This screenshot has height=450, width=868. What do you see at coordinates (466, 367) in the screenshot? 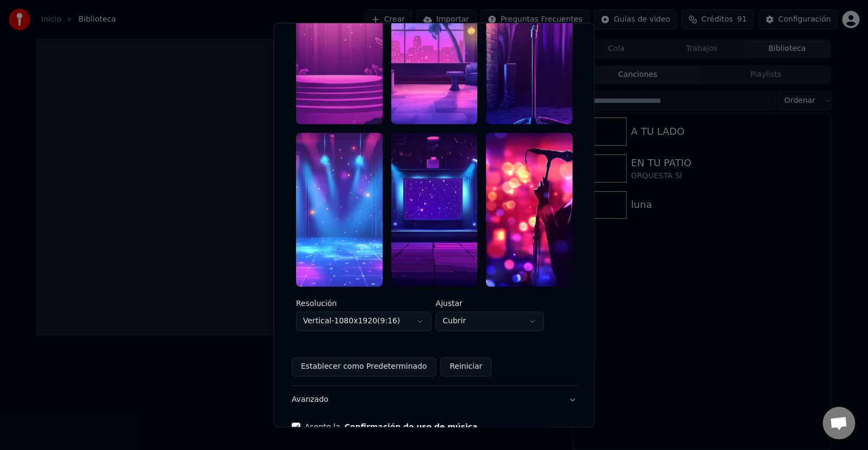
I see `button: Reiniciar` at bounding box center [466, 367].